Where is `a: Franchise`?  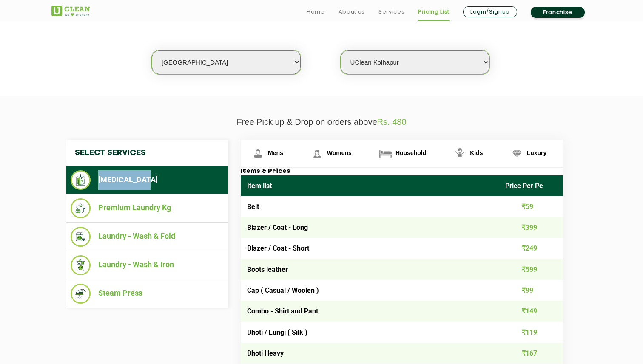 a: Franchise is located at coordinates (558, 12).